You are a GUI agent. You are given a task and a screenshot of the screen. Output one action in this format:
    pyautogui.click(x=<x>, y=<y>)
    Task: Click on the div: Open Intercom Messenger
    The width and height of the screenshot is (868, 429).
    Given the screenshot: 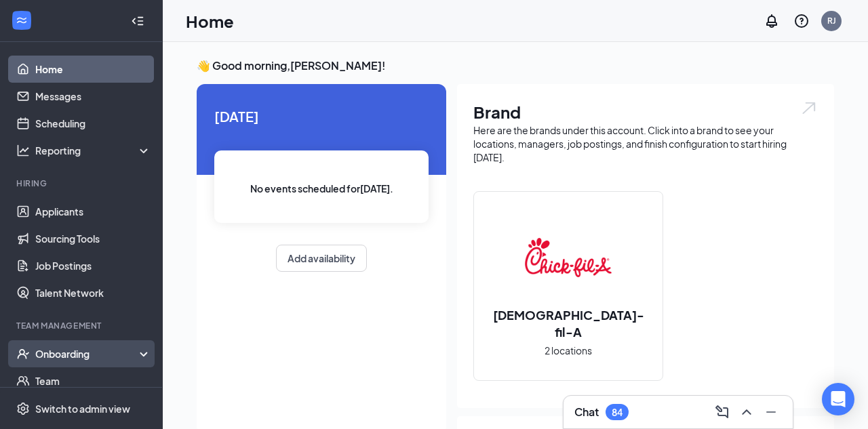 What is the action you would take?
    pyautogui.click(x=838, y=399)
    